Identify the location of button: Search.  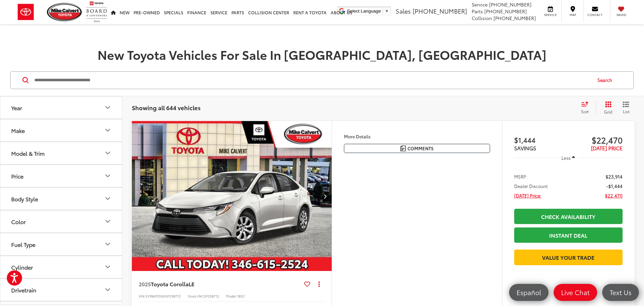
(606, 80).